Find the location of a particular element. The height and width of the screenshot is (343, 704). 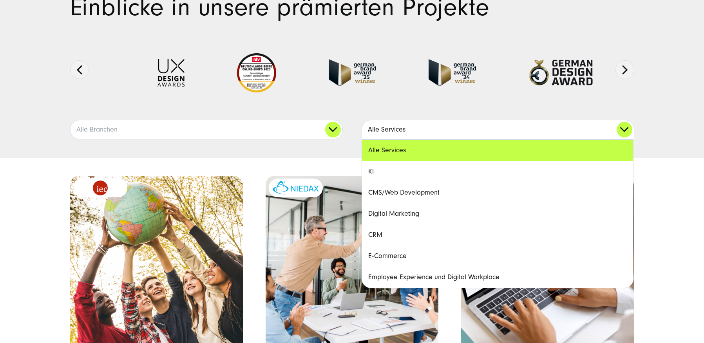

a: CRM is located at coordinates (497, 235).